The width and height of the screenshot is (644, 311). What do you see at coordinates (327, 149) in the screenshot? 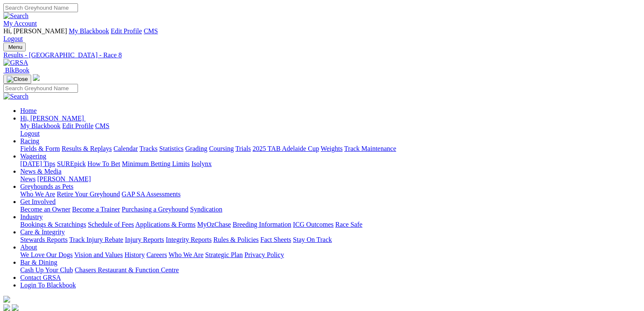
I see `div: Racing` at bounding box center [327, 149].